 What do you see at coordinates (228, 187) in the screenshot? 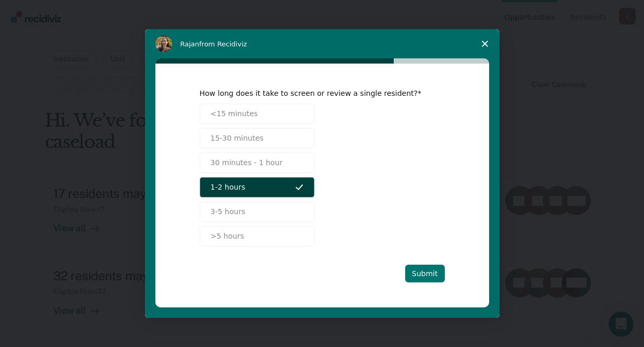
I see `span: 1-2 hours` at bounding box center [228, 187].